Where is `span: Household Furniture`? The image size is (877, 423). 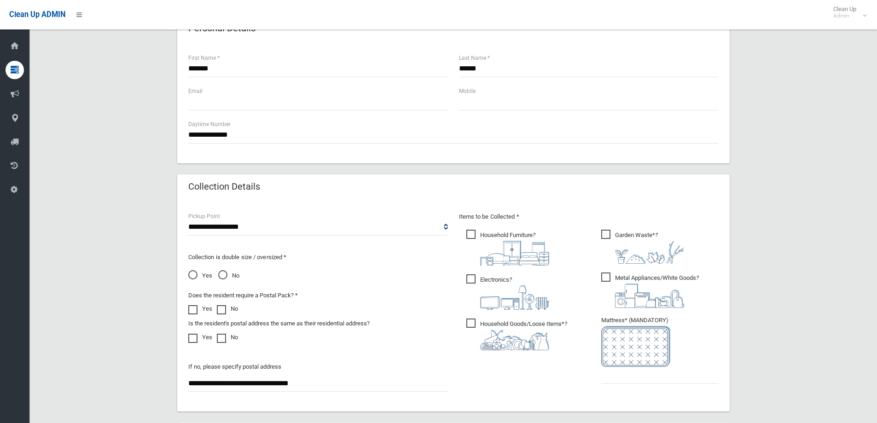
span: Household Furniture is located at coordinates (508, 248).